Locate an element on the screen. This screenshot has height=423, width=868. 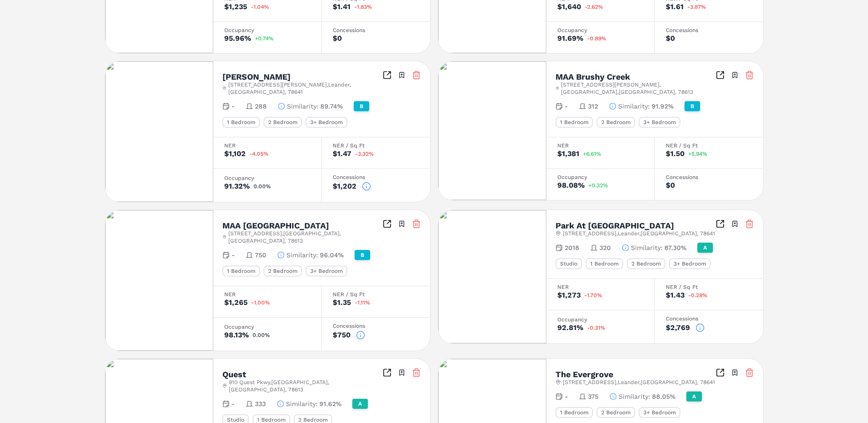
button: Similarity:91.92% is located at coordinates (641, 106).